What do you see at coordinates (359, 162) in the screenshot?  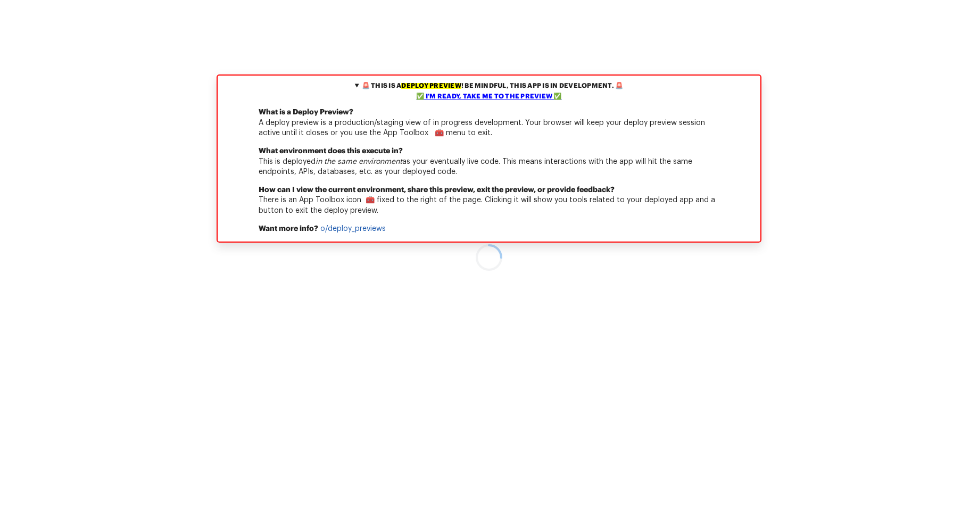 I see `em: in the same environment` at bounding box center [359, 162].